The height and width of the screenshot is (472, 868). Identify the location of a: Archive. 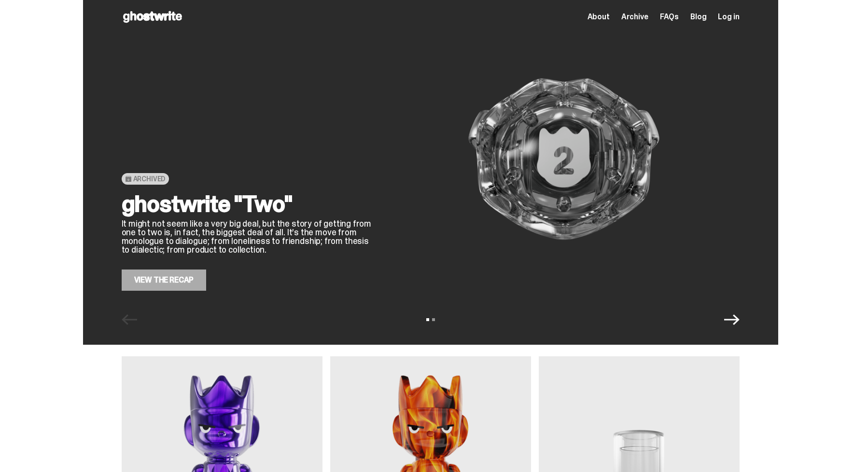
(635, 17).